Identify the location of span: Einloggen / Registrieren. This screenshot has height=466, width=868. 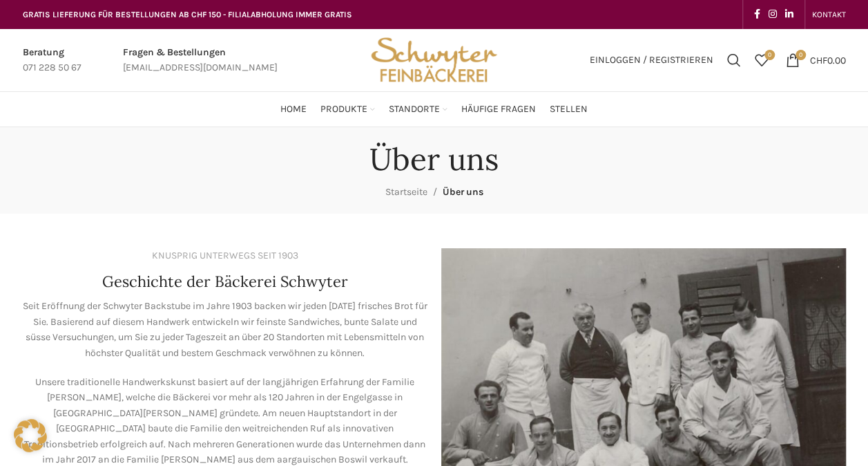
(651, 60).